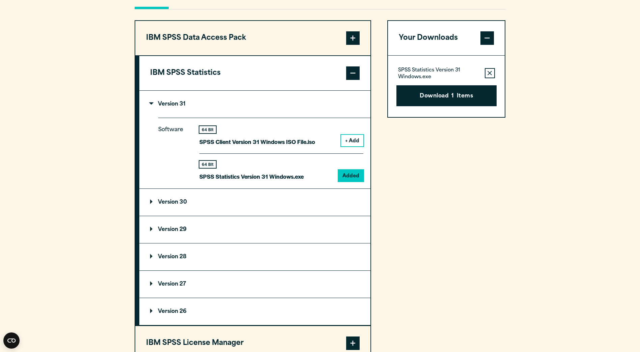 The image size is (640, 352). I want to click on button: IBM SPSS Data Access Pack, so click(253, 38).